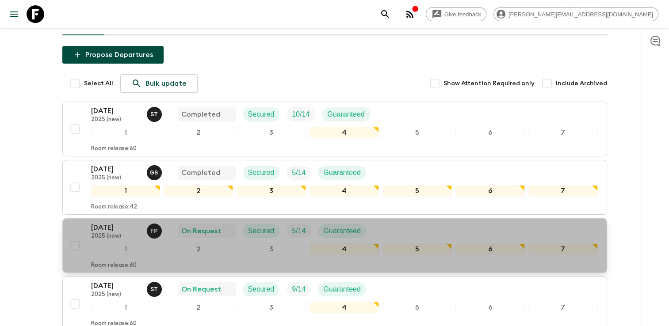 The width and height of the screenshot is (669, 326). Describe the element at coordinates (462, 14) in the screenshot. I see `span: Give feedback` at that location.